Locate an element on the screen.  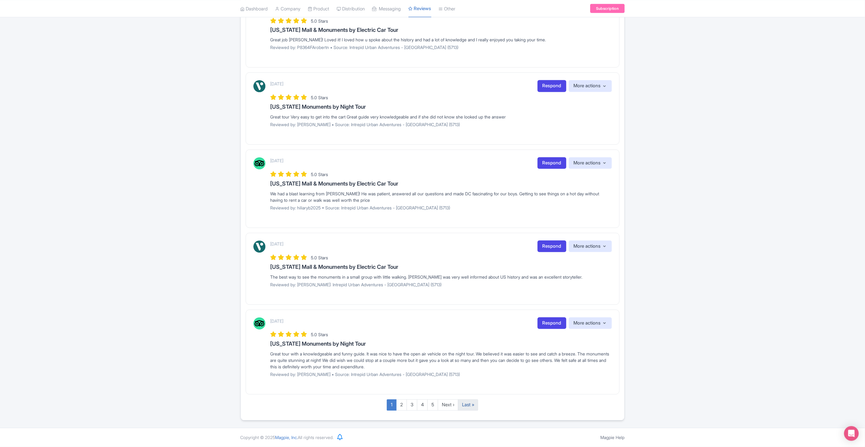
a: Magpie Help is located at coordinates (613, 437).